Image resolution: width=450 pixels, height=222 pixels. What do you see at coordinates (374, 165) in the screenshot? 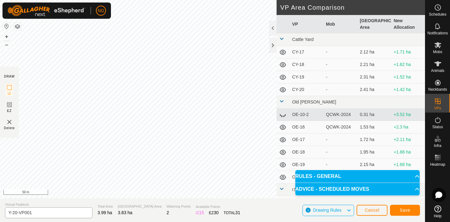
I see `td: 2.15 ha` at bounding box center [374, 165].